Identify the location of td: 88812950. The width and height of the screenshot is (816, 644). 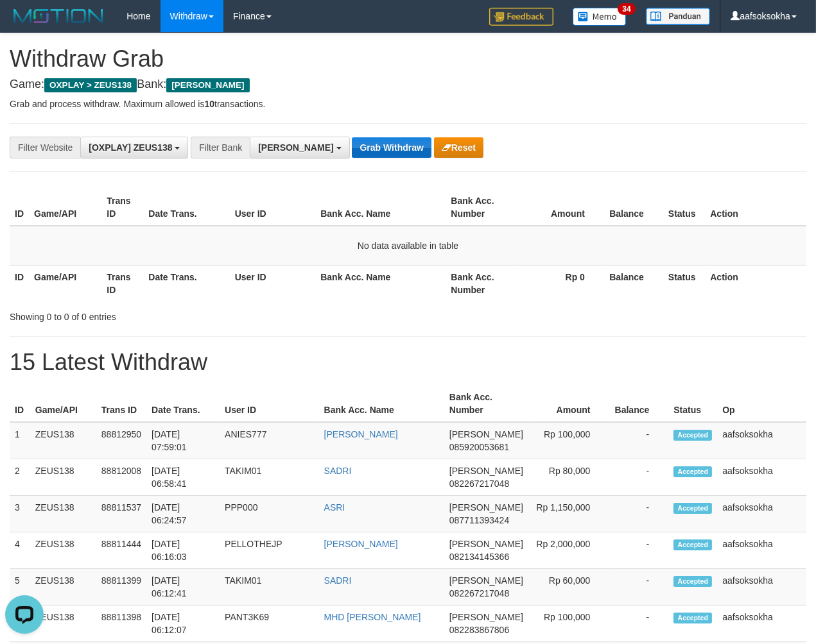
(121, 441).